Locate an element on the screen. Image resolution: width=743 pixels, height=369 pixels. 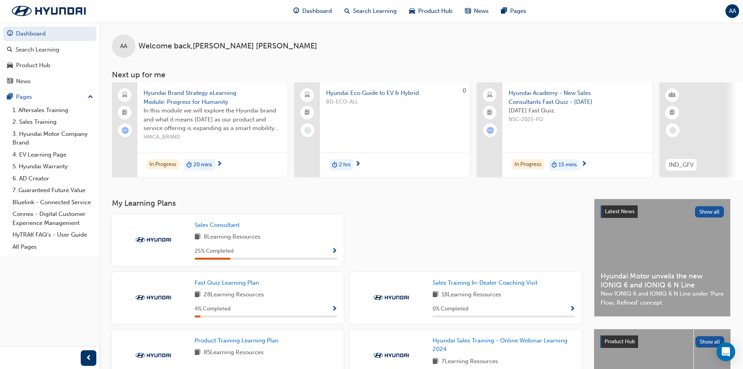
a: car-iconProduct Hub is located at coordinates (431, 11).